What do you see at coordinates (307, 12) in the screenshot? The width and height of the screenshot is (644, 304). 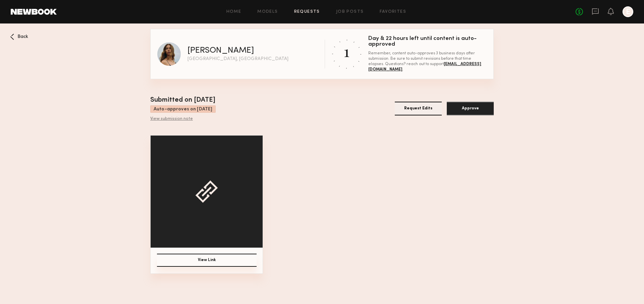 I see `a: Requests` at bounding box center [307, 12].